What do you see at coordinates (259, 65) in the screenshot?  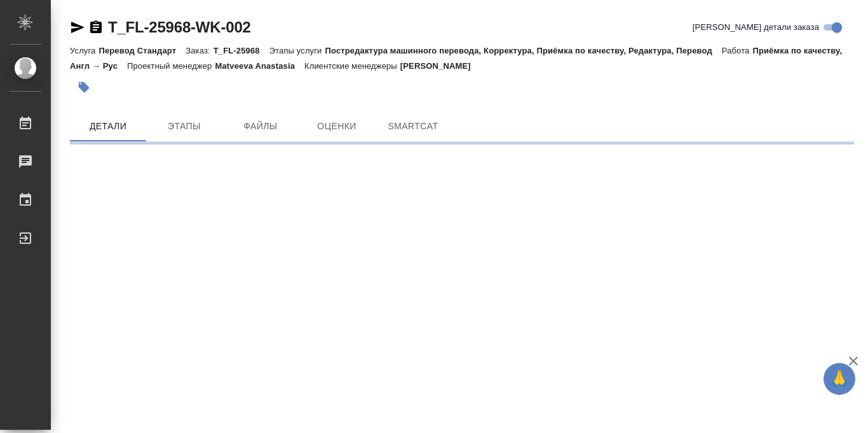 I see `p: Matveeva Anastasia` at bounding box center [259, 65].